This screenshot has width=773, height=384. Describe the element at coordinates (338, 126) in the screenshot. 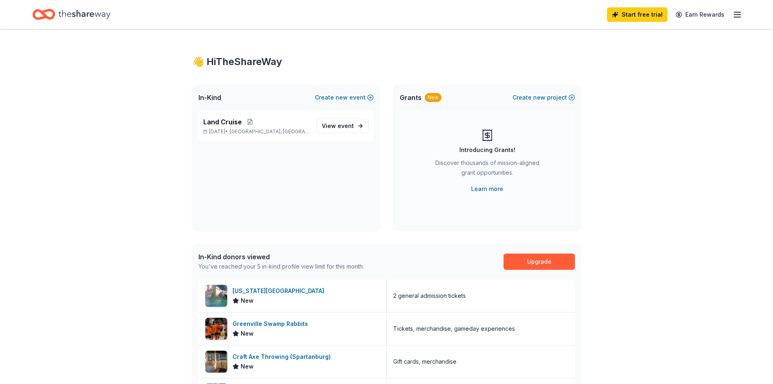

I see `span: View` at that location.